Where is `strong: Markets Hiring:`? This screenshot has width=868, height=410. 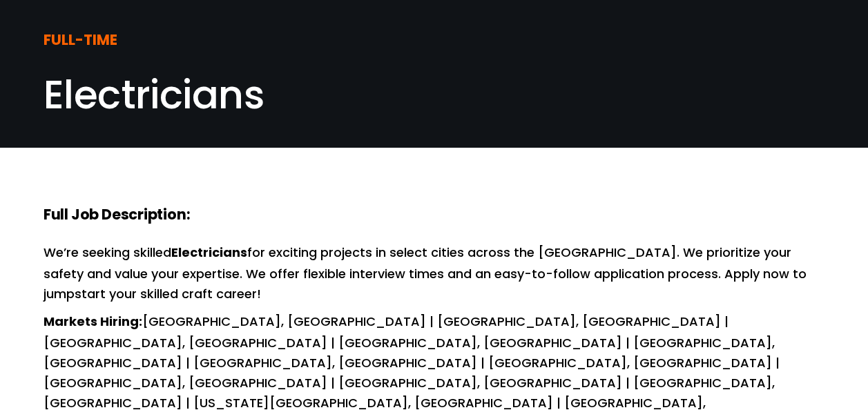
strong: Markets Hiring: is located at coordinates (92, 323).